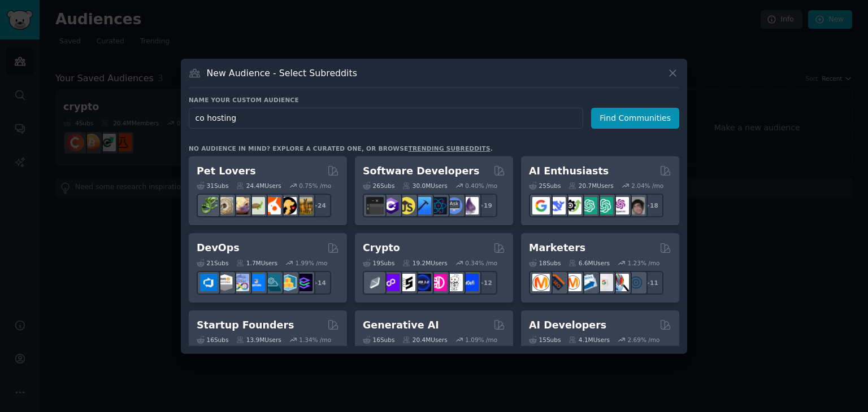  What do you see at coordinates (567, 325) in the screenshot?
I see `h2: AI Developers` at bounding box center [567, 325].